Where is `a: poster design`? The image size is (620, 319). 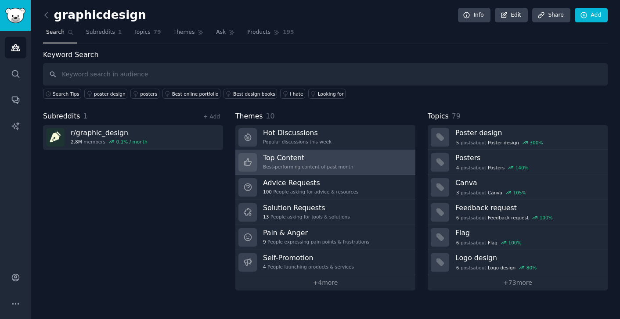
a: poster design is located at coordinates (106, 94).